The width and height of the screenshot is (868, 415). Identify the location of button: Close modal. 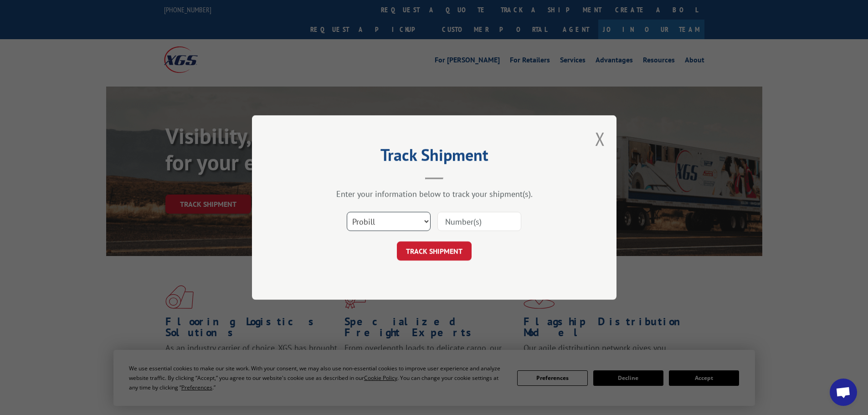
(600, 139).